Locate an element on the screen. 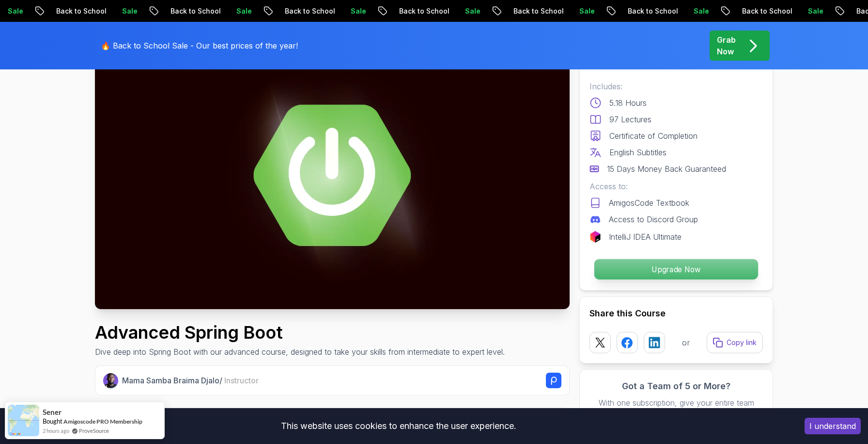 Image resolution: width=868 pixels, height=444 pixels. p: IntelliJ IDEA Ultimate is located at coordinates (645, 237).